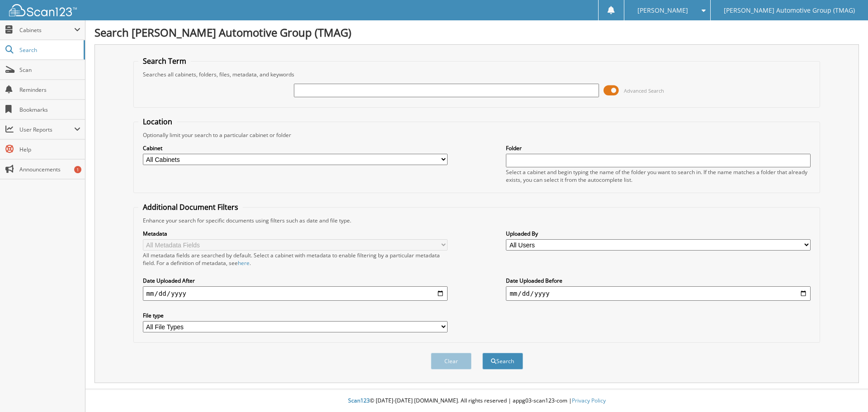 Image resolution: width=868 pixels, height=412 pixels. Describe the element at coordinates (502, 361) in the screenshot. I see `button: Search` at that location.